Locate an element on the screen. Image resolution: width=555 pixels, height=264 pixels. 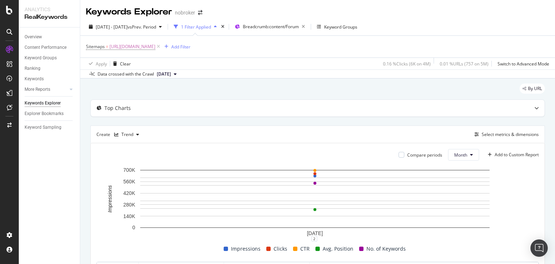
span: Avg. Position is located at coordinates (338, 249).